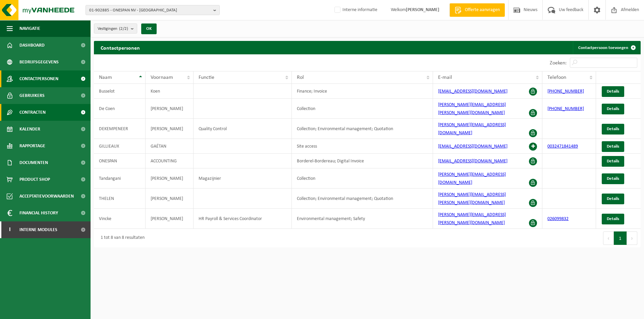 The width and height of the screenshot is (644, 319). Describe the element at coordinates (120, 91) in the screenshot. I see `td: Busselot` at that location.